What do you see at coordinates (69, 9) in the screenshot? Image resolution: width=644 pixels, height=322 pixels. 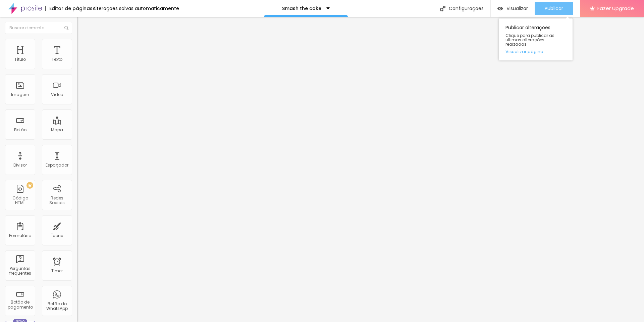 I see `div: Editor de páginas` at bounding box center [69, 9].